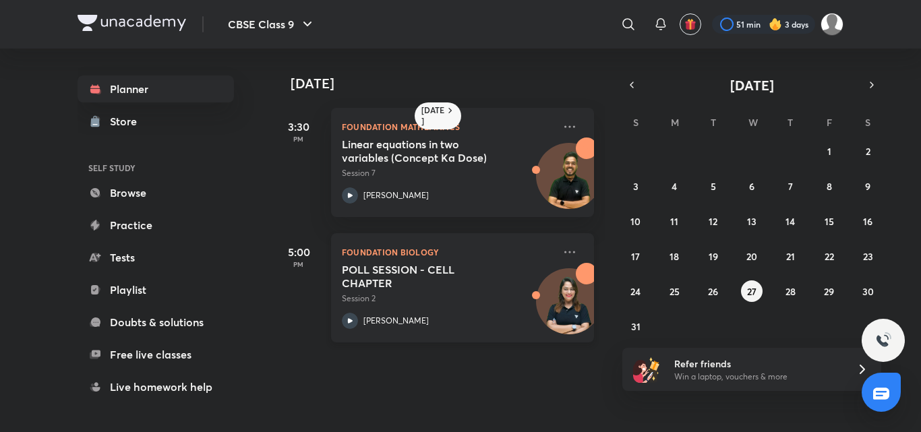 This screenshot has width=921, height=432. Describe the element at coordinates (752, 221) in the screenshot. I see `button: August 13, 2025` at that location.